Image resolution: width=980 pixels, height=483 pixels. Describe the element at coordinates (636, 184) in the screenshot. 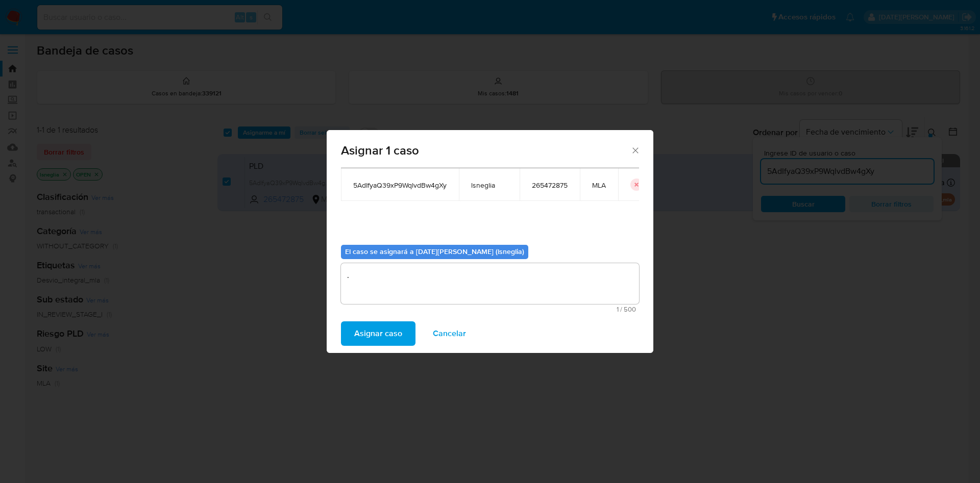

I see `button: icon-button` at that location.